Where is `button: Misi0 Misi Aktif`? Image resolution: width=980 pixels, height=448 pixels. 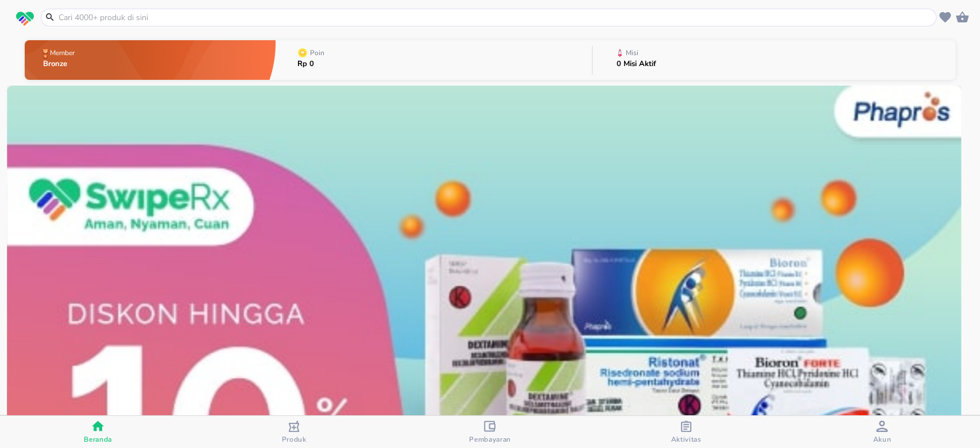
button: Misi0 Misi Aktif is located at coordinates (774, 60).